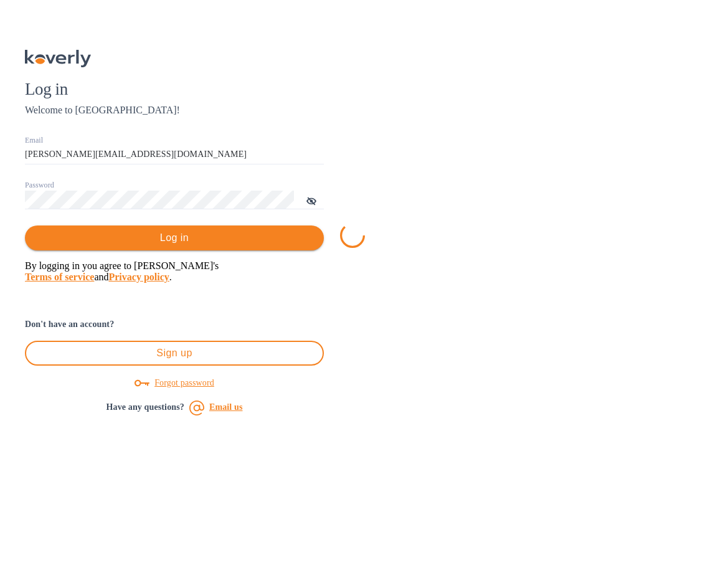 The width and height of the screenshot is (705, 588). What do you see at coordinates (145, 407) in the screenshot?
I see `b: Have any questions?` at bounding box center [145, 407].